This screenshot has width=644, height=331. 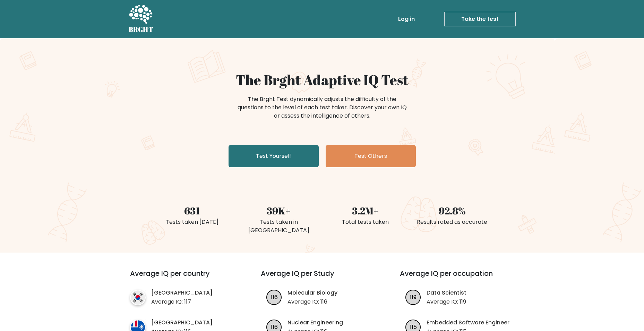 What do you see at coordinates (480, 19) in the screenshot?
I see `a: Take the test` at bounding box center [480, 19].